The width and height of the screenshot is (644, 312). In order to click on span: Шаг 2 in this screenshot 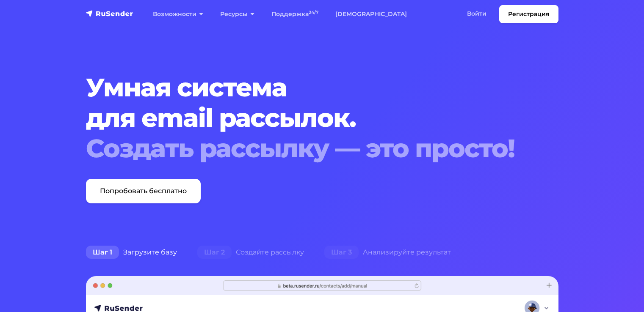, I will do `click(214, 252)`.